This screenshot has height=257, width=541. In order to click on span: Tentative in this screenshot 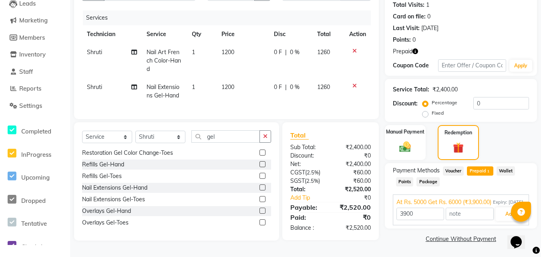, I will do `click(34, 223)`.